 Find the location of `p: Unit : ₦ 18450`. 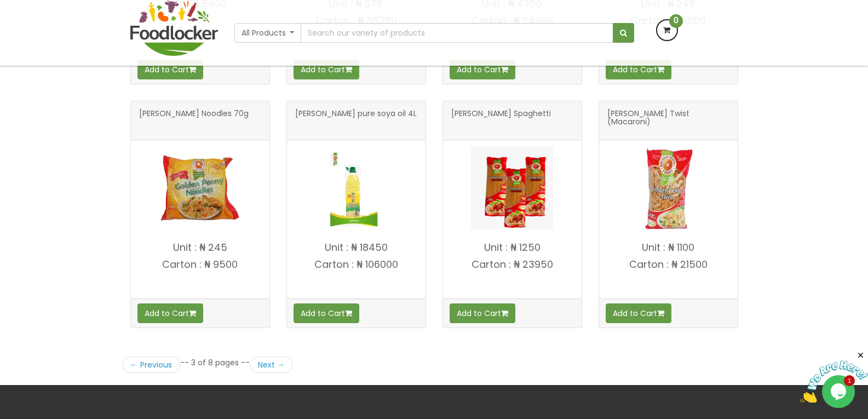

p: Unit : ₦ 18450 is located at coordinates (356, 247).